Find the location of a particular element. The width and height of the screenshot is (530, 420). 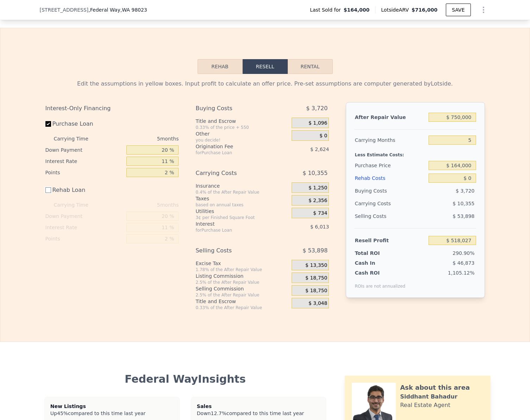

div: you decide! is located at coordinates (242, 140).